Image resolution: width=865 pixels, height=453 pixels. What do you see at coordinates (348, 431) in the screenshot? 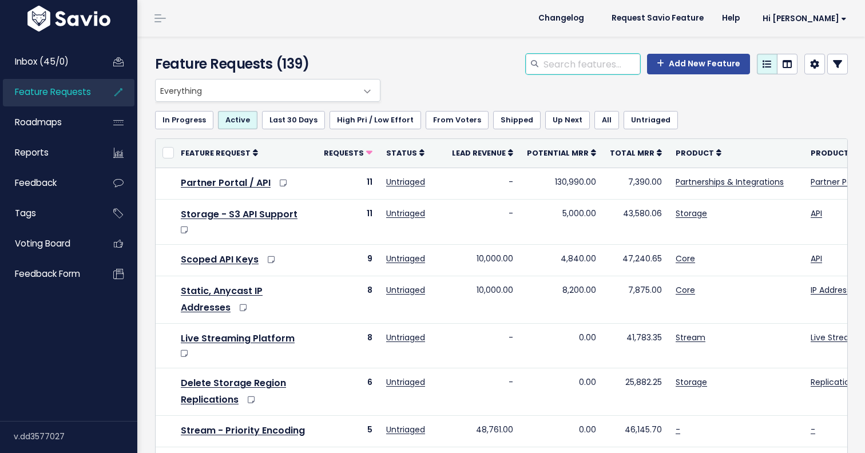
I see `td: 5` at bounding box center [348, 431].